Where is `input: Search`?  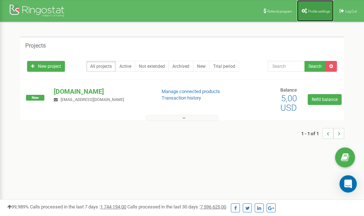
input: Search is located at coordinates (286, 66).